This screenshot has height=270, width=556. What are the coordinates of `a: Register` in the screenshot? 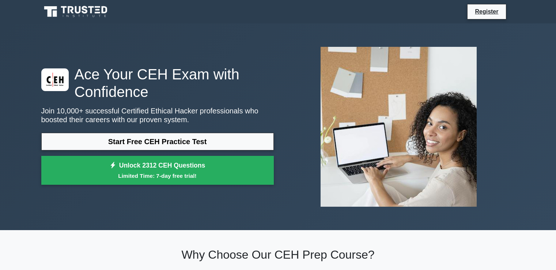 It's located at (486, 11).